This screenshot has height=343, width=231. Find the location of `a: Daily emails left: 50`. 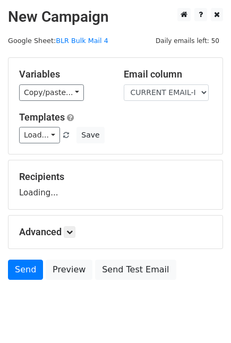

a: Daily emails left: 50 is located at coordinates (188, 40).